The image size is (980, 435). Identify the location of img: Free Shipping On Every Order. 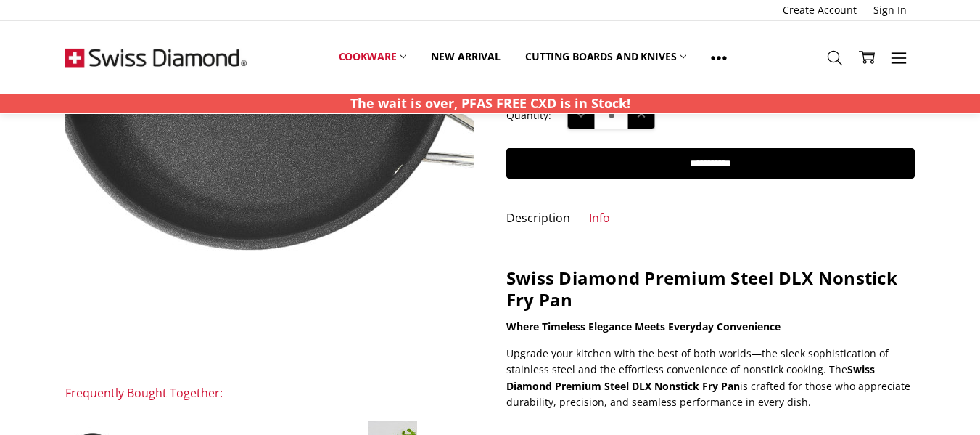
(156, 58).